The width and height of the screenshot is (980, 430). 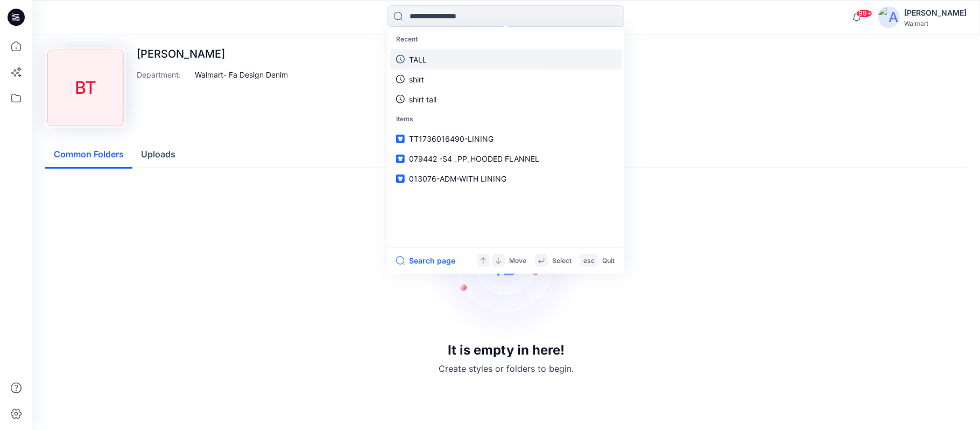 What do you see at coordinates (506, 350) in the screenshot?
I see `h3: It is empty in here!` at bounding box center [506, 350].